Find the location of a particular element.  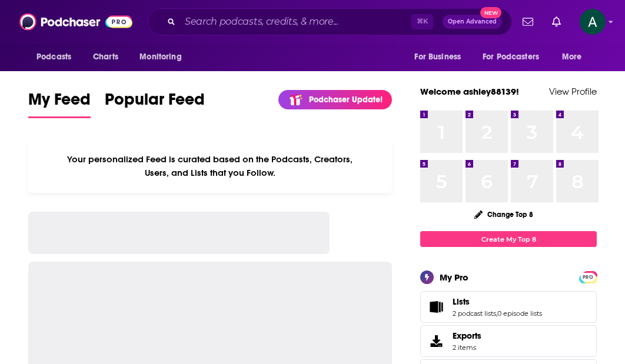

span: More is located at coordinates (572, 57).